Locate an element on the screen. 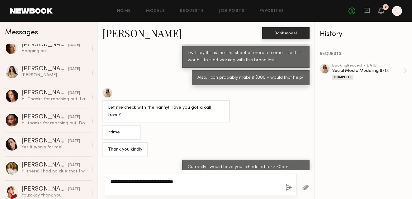 This screenshot has height=199, width=412. div: 2 is located at coordinates (386, 7).